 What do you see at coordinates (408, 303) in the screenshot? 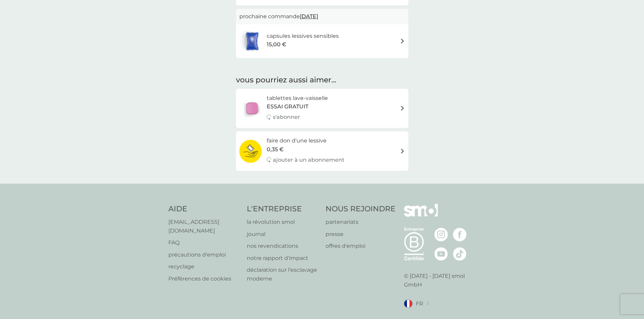
I see `img: Drapeau FR` at bounding box center [408, 303].